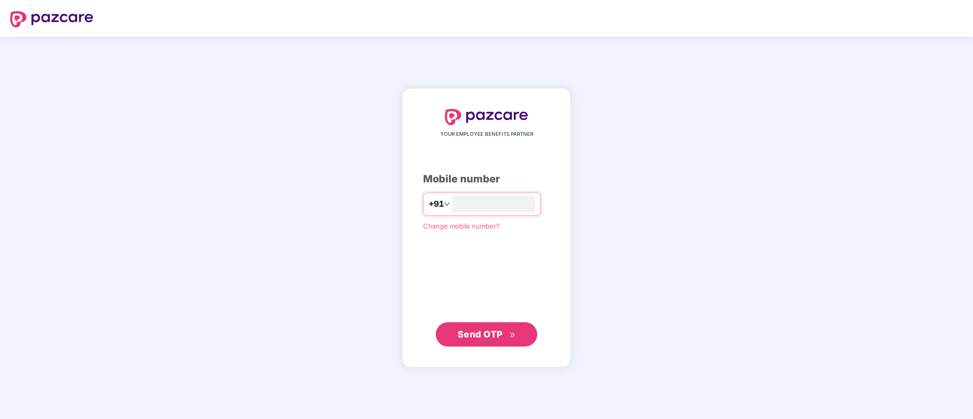 The image size is (973, 419). Describe the element at coordinates (512, 335) in the screenshot. I see `span: double-right` at that location.